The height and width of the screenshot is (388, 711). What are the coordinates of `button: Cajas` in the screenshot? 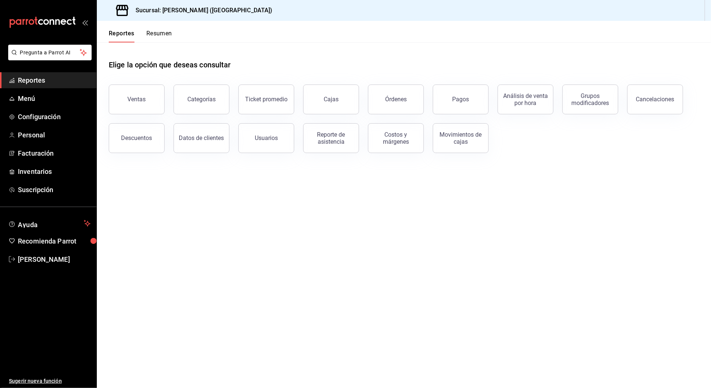 It's located at (331, 99).